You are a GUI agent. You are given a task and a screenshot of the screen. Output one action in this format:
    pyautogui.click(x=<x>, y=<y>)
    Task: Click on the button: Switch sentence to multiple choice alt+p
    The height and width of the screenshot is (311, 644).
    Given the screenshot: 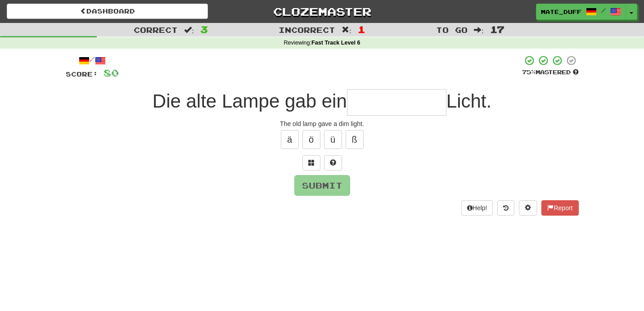 What is the action you would take?
    pyautogui.click(x=312, y=163)
    